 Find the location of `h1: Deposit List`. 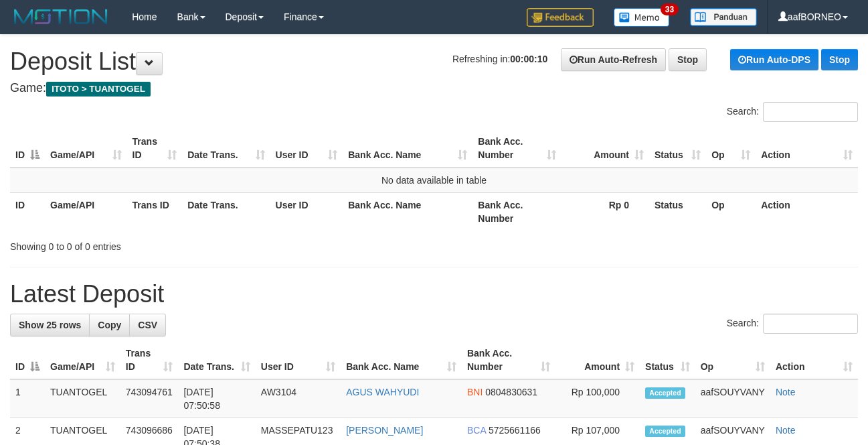

h1: Deposit List is located at coordinates (434, 61).